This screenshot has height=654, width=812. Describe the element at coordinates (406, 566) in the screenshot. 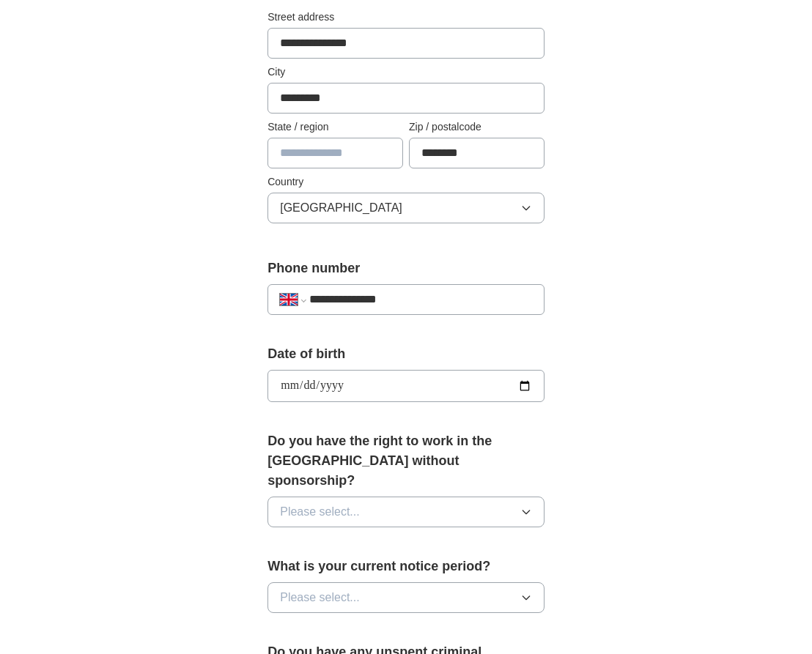

I see `label: What is your current notice period?` at that location.